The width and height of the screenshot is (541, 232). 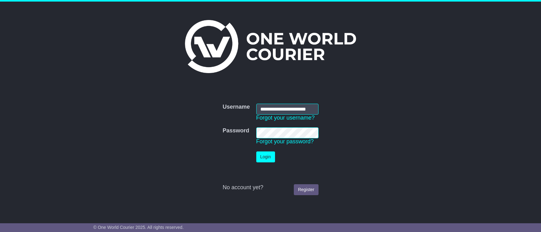 I want to click on label: Username, so click(x=236, y=107).